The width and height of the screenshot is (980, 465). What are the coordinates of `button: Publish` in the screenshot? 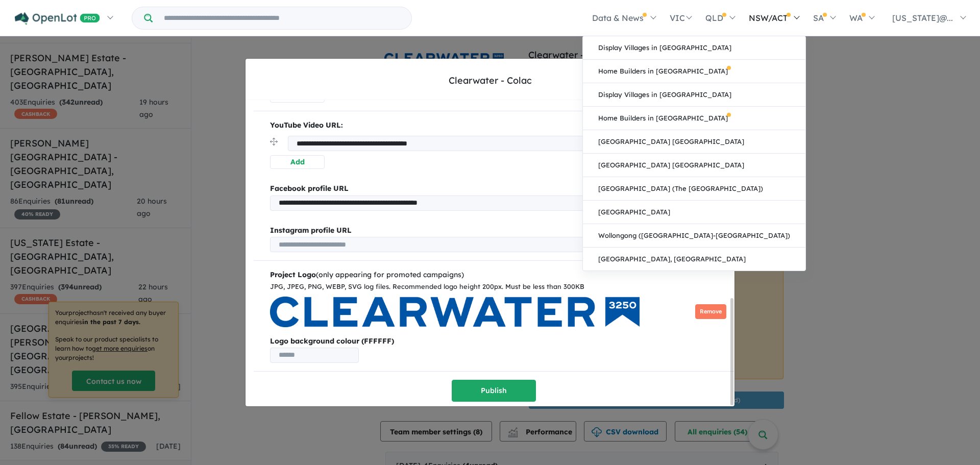 It's located at (493, 391).